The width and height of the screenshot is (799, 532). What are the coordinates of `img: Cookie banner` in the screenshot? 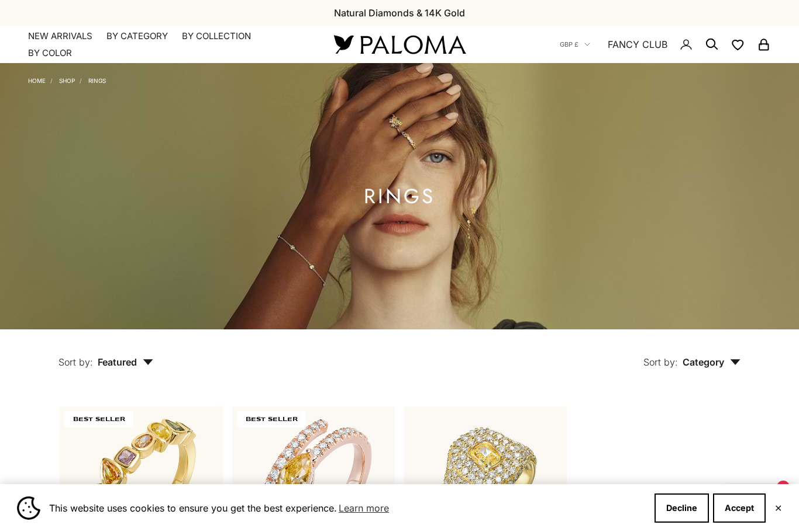 It's located at (29, 508).